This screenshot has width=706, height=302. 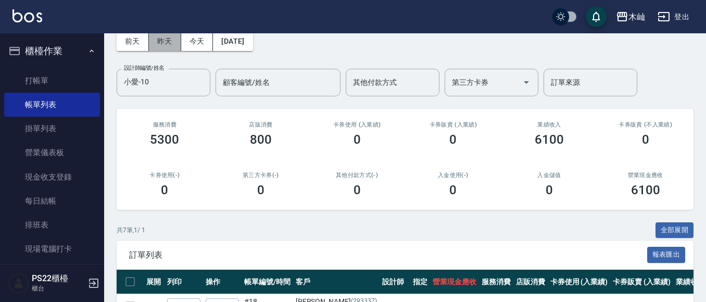 What do you see at coordinates (453, 175) in the screenshot?
I see `h2: 入金使用(-)` at bounding box center [453, 175].